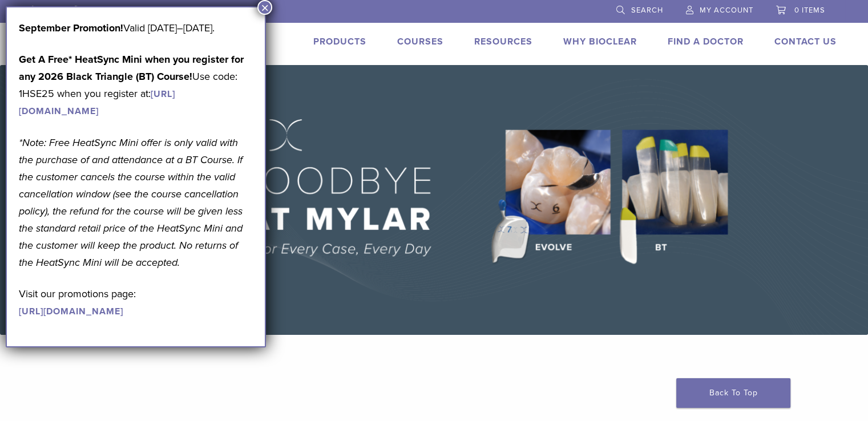 This screenshot has width=868, height=421. What do you see at coordinates (503, 42) in the screenshot?
I see `a: Resources` at bounding box center [503, 42].